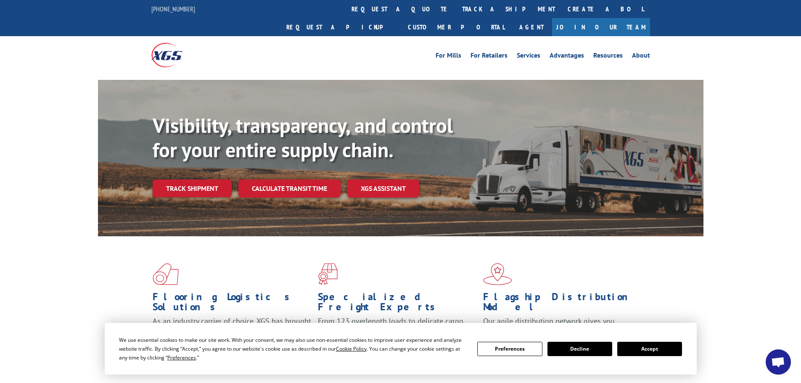  What do you see at coordinates (398, 304) in the screenshot?
I see `h1: Specialized Freight Experts` at bounding box center [398, 304].